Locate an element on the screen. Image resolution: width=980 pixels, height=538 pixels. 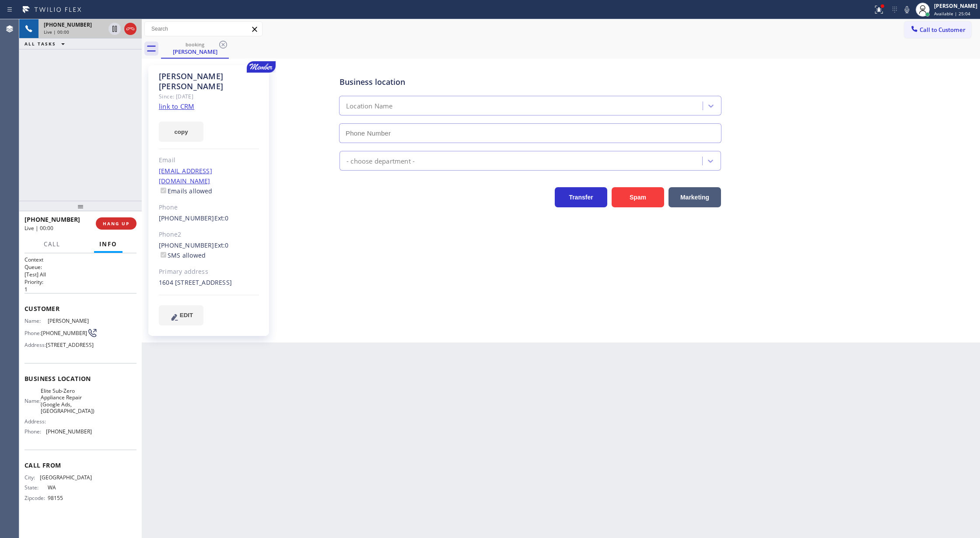
button: Info is located at coordinates (108, 244).